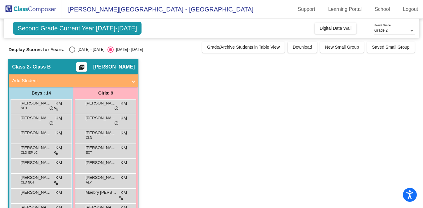 The height and width of the screenshot is (208, 423). What do you see at coordinates (390, 47) in the screenshot?
I see `span: Saved Small Group` at bounding box center [390, 47].